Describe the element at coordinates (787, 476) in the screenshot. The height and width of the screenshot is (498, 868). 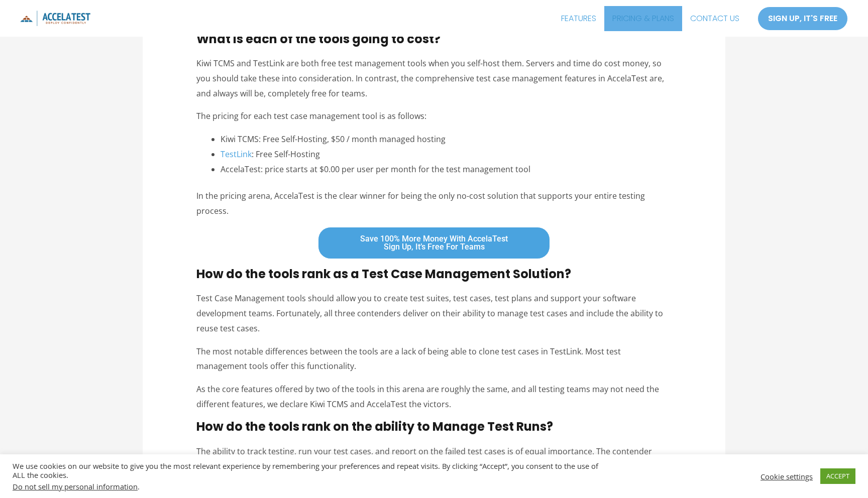
I see `a: Cookie settings` at that location.